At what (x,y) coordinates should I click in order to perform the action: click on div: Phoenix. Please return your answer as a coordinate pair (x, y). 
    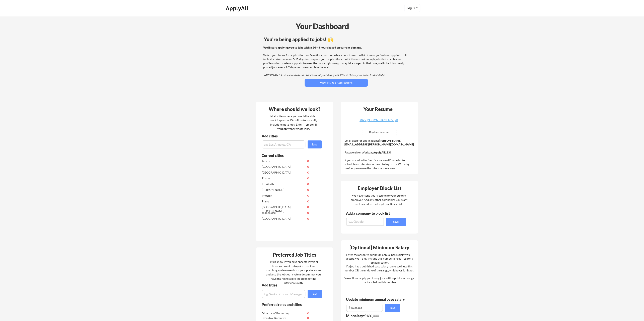
    Looking at the image, I should click on (283, 195).